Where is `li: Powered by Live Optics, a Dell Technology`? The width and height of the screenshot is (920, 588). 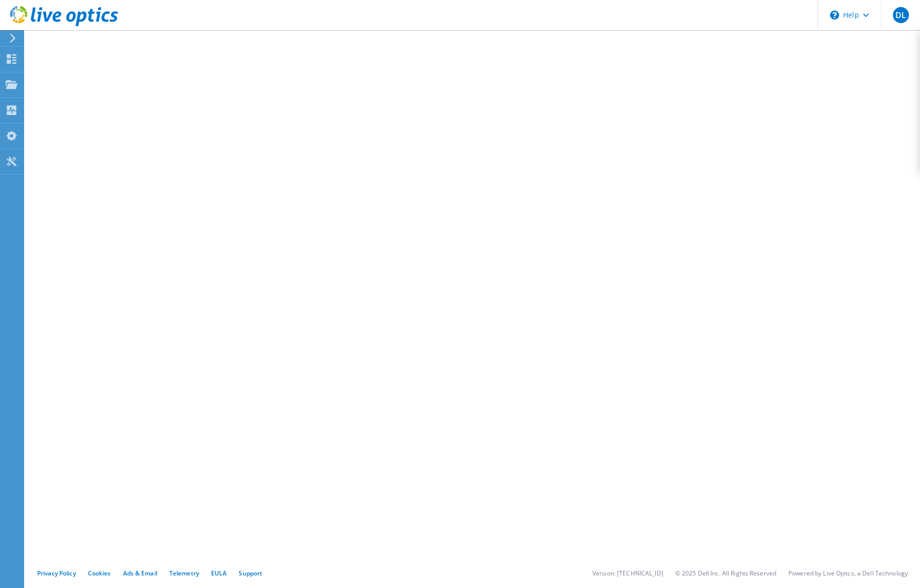 li: Powered by Live Optics, a Dell Technology is located at coordinates (848, 573).